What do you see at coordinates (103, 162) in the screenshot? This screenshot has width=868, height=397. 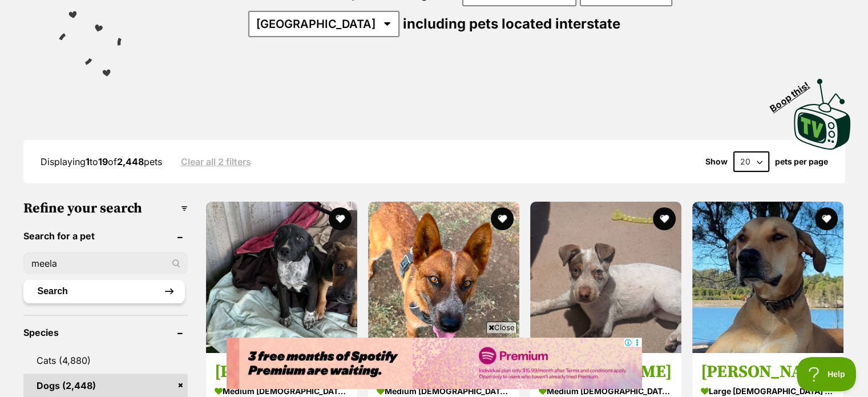 I see `strong: 19` at bounding box center [103, 162].